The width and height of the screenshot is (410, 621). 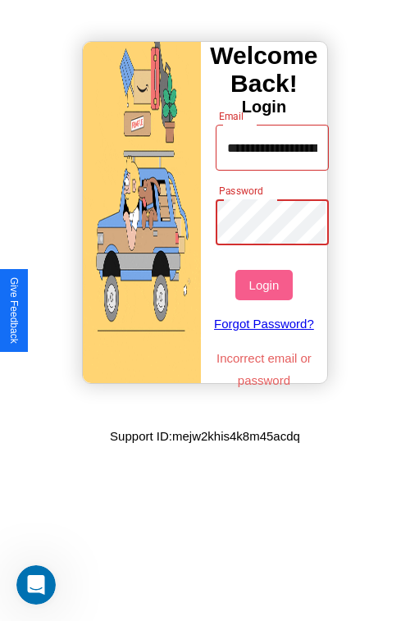 I want to click on label: Email, so click(x=231, y=116).